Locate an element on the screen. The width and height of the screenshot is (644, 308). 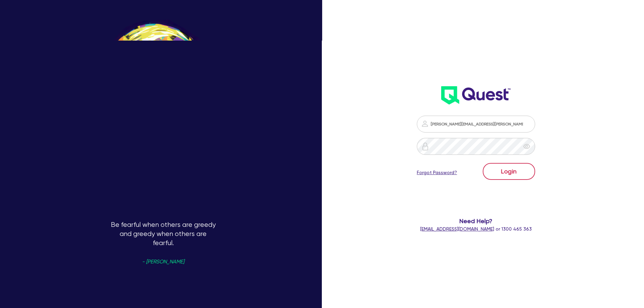
button: Login is located at coordinates (509, 171).